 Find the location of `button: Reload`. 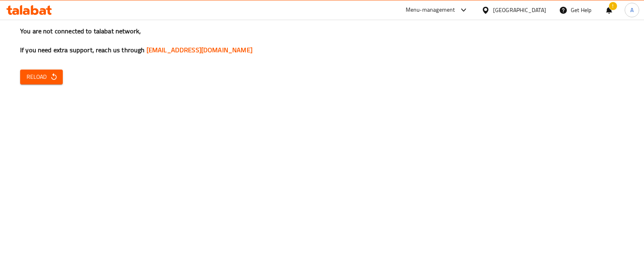

button: Reload is located at coordinates (42, 77).